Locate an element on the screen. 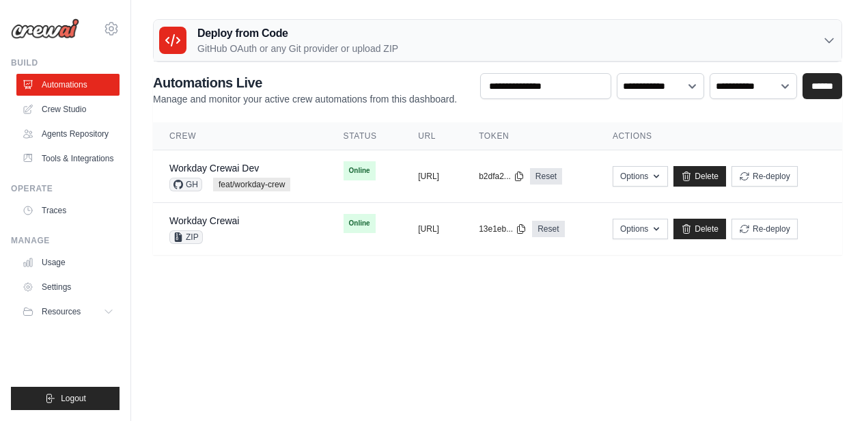 The width and height of the screenshot is (864, 421). a: Automations is located at coordinates (68, 85).